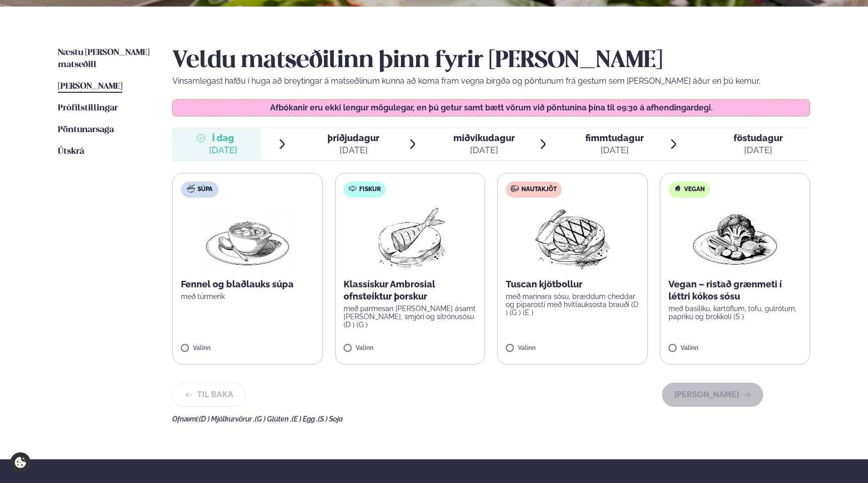 Image resolution: width=868 pixels, height=483 pixels. What do you see at coordinates (491, 81) in the screenshot?
I see `p: Vinsamlegast hafðu í huga að breytingar á matseðlinum kunna að koma fram vegna birgða og pöntunum...` at bounding box center [491, 81].